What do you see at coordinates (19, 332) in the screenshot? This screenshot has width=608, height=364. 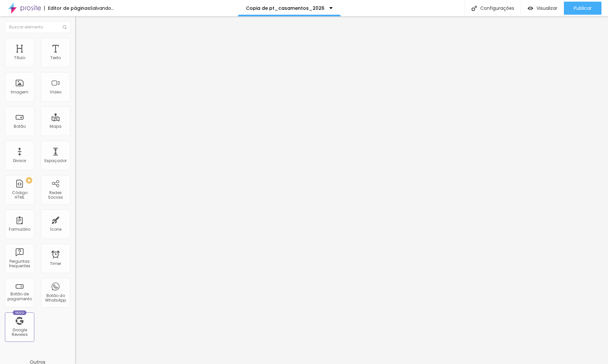 I see `div: Google Reviews` at bounding box center [19, 332].